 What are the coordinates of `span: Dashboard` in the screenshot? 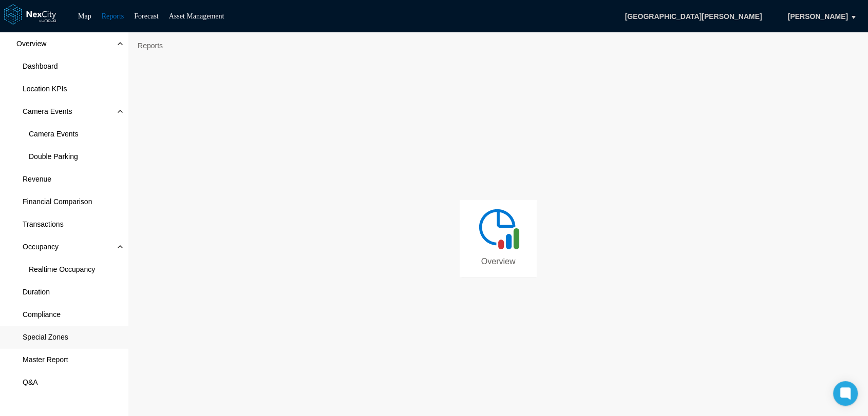 It's located at (40, 66).